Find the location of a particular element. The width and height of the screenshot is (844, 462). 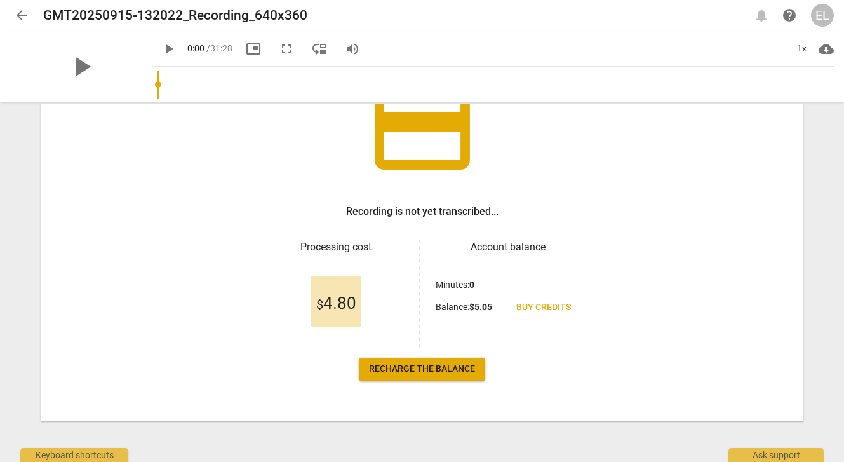

div: EL is located at coordinates (823, 15).